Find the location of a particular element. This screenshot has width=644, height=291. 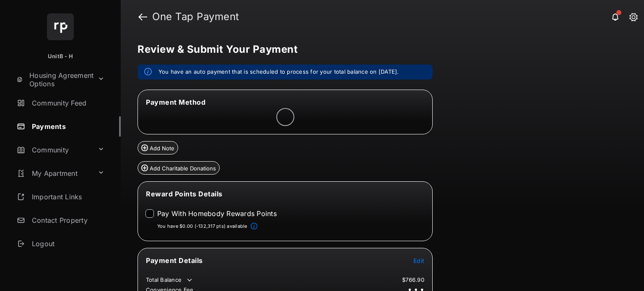

a: Contact Property is located at coordinates (67, 220).